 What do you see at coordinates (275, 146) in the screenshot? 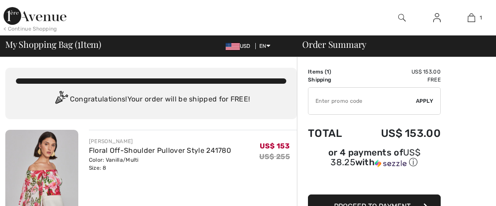
I see `span: US$ 153` at bounding box center [275, 146].